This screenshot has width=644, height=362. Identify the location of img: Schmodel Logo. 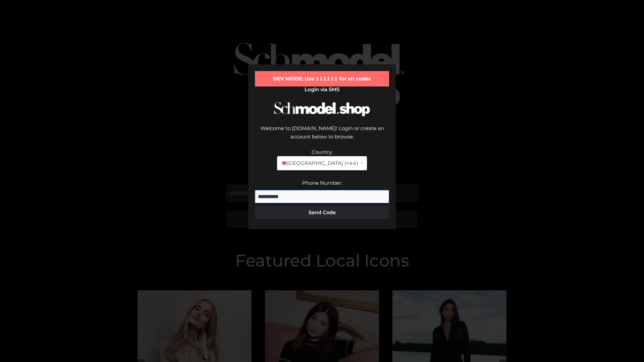
(322, 109).